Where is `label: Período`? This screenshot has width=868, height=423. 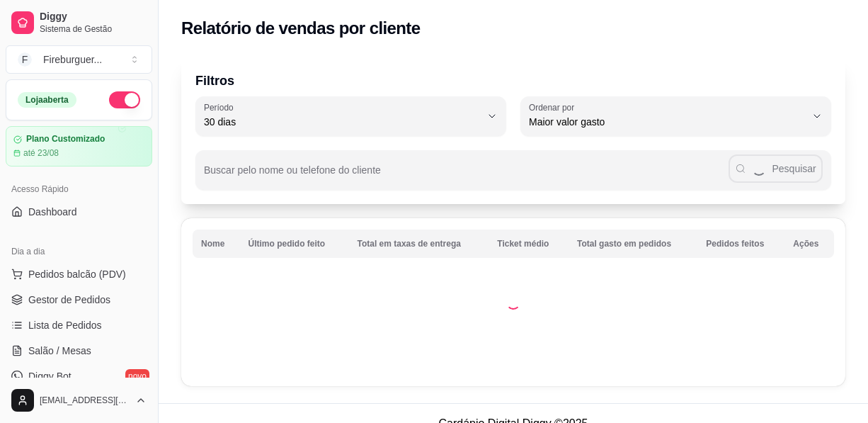 label: Período is located at coordinates (221, 106).